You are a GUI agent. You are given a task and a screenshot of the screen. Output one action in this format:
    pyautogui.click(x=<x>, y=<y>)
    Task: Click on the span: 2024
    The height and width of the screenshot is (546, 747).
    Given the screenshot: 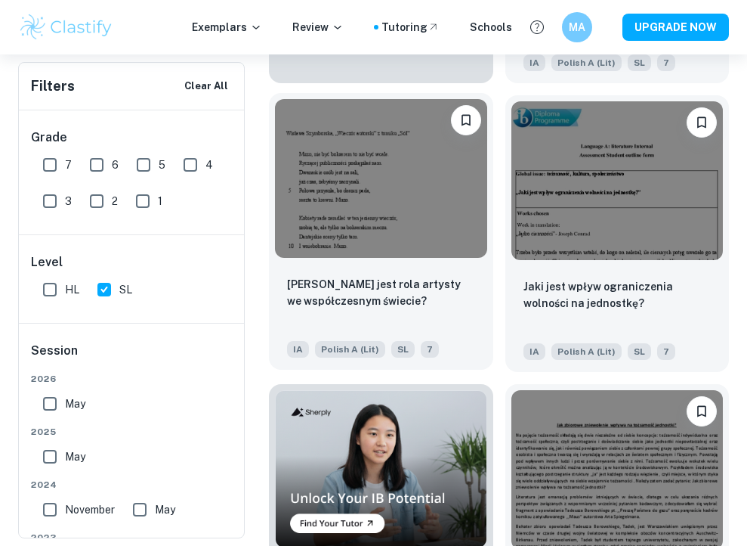 What is the action you would take?
    pyautogui.click(x=132, y=484)
    